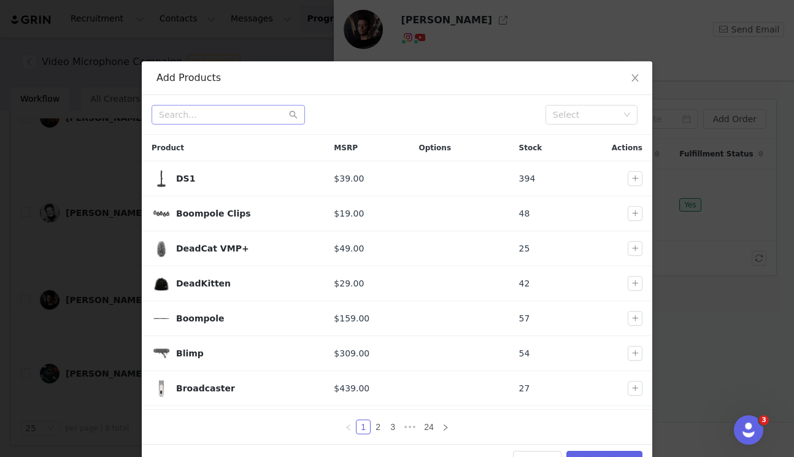 The width and height of the screenshot is (794, 457). Describe the element at coordinates (161, 389) in the screenshot. I see `span: Broadcaster` at that location.